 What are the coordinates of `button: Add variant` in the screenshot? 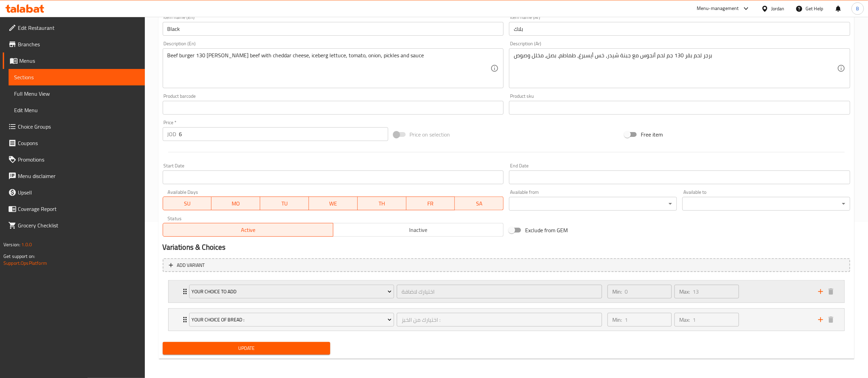 It's located at (506, 265).